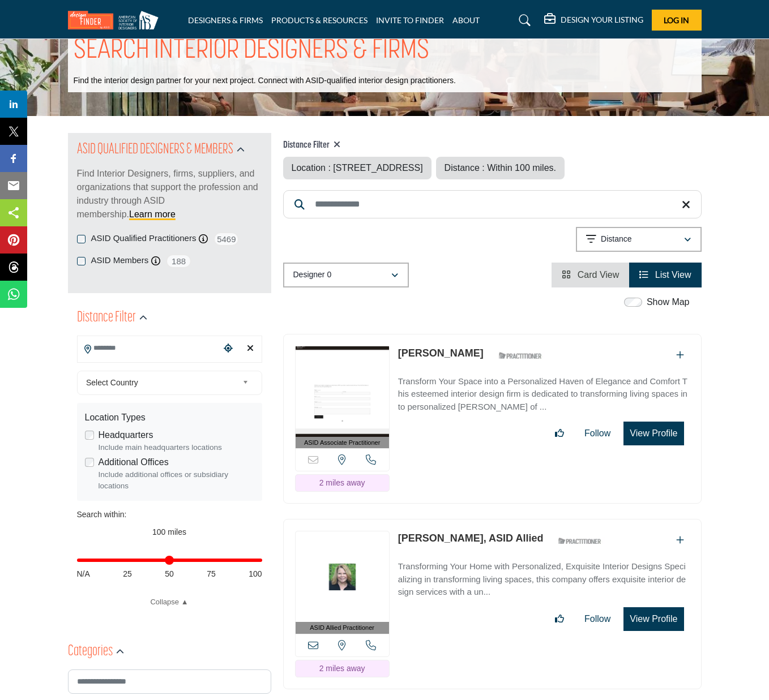  What do you see at coordinates (441, 353) in the screenshot?
I see `p: Mary Bostock` at bounding box center [441, 353].